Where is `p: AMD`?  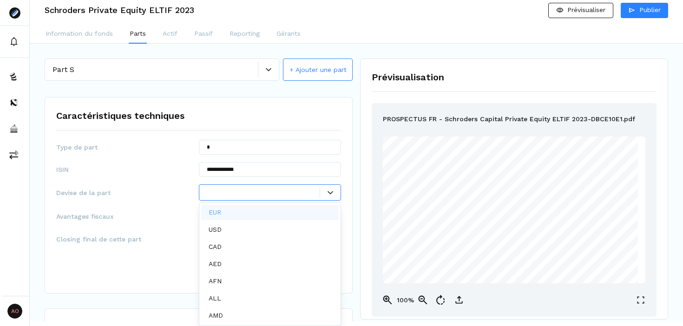 p: AMD is located at coordinates (216, 315).